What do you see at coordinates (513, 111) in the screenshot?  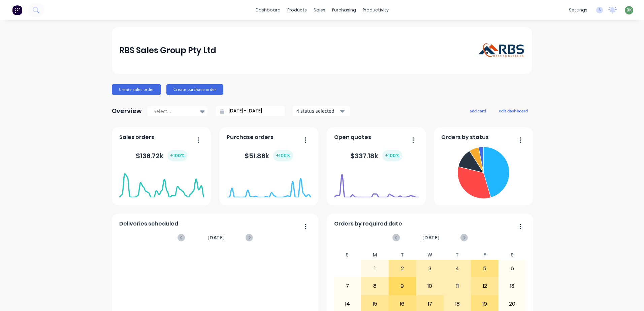 I see `button: edit dashboard` at bounding box center [513, 111].